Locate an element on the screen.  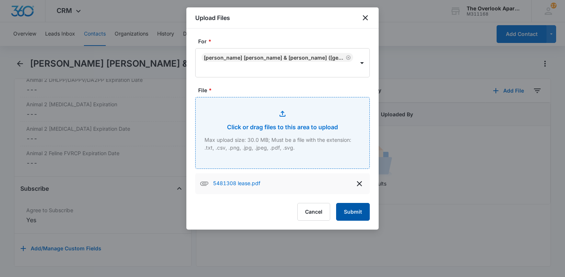
button: Cancel is located at coordinates (314, 212).